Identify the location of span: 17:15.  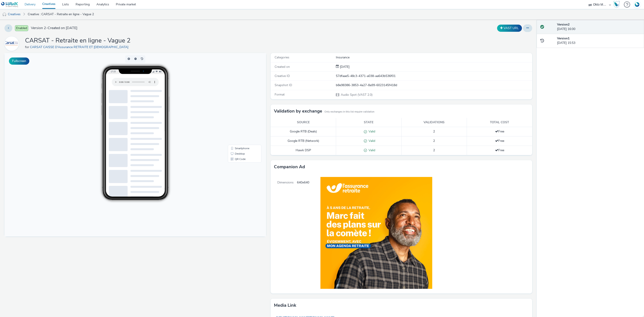
(109, 18).